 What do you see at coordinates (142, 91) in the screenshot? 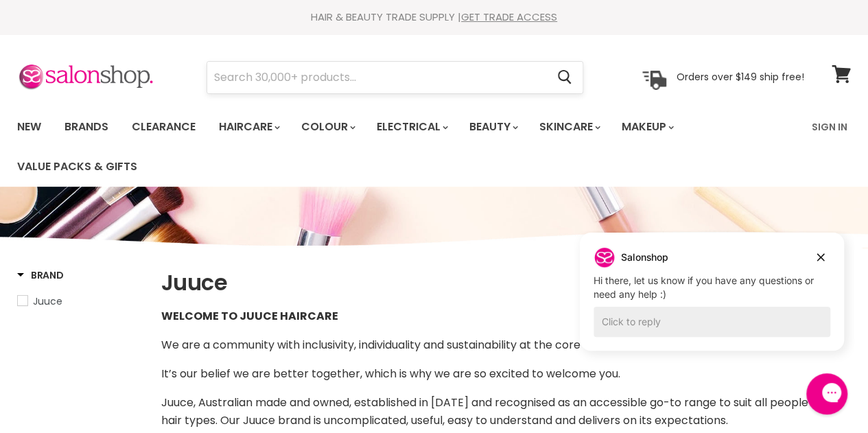
I see `div: Reply to the campaigns` at bounding box center [142, 91].